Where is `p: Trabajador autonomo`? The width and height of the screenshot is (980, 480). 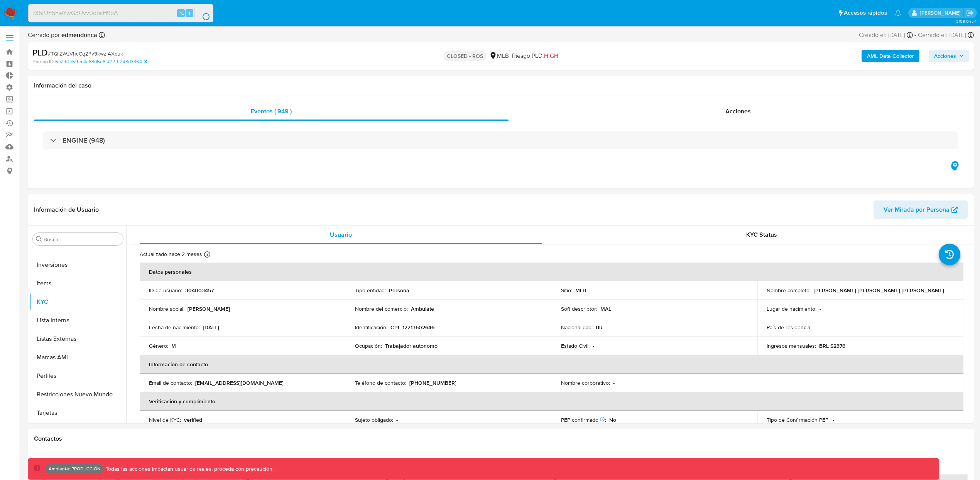
p: Trabajador autonomo is located at coordinates (411, 346).